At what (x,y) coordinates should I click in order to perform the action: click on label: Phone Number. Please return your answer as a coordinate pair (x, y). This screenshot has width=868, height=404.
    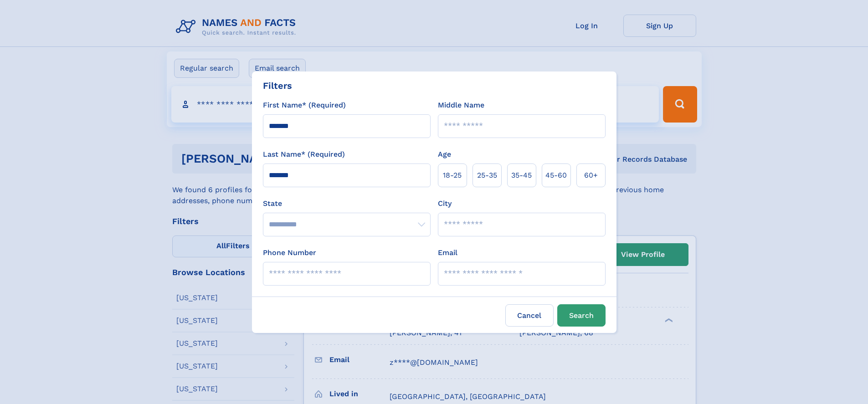
    Looking at the image, I should click on (290, 253).